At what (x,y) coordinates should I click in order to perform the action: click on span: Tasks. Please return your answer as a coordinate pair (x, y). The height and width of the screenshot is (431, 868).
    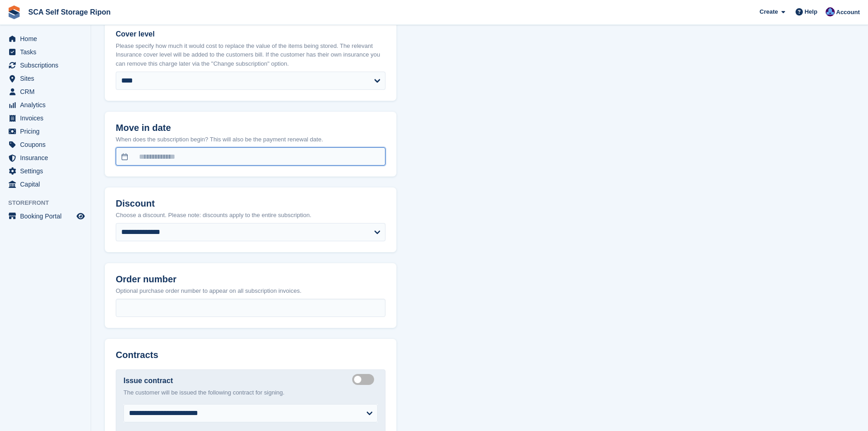
    Looking at the image, I should click on (48, 52).